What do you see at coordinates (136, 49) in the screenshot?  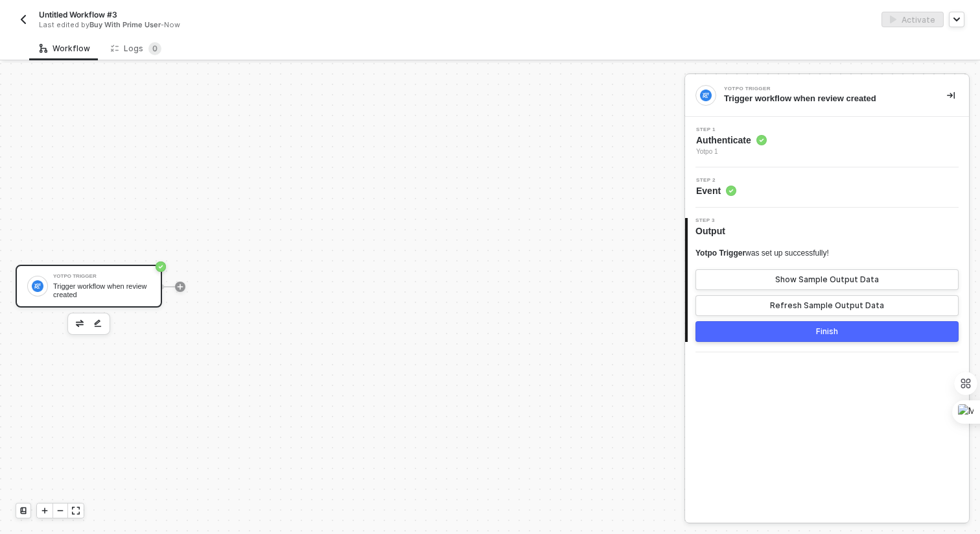 I see `div: Logs` at bounding box center [136, 49].